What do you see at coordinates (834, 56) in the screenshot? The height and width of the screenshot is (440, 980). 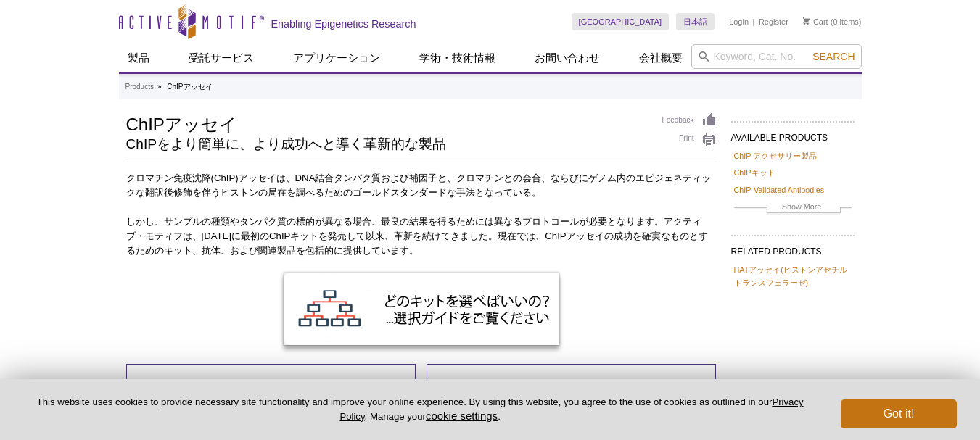 I see `button: Search` at bounding box center [834, 56].